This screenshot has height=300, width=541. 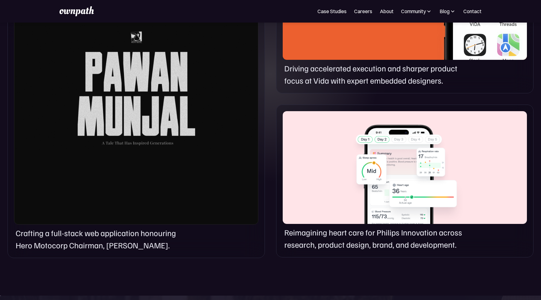 What do you see at coordinates (379, 74) in the screenshot?
I see `p: Driving accelerated execution and sharper product focus at Vida with expert embedded designers.` at bounding box center [379, 74].